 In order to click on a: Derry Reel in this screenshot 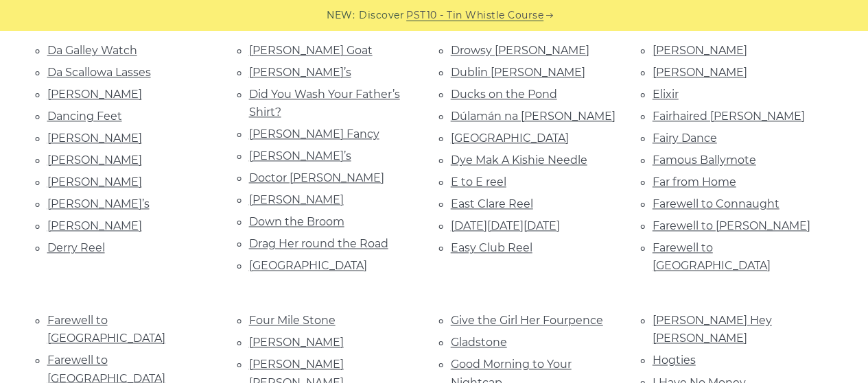, I will do `click(76, 248)`.